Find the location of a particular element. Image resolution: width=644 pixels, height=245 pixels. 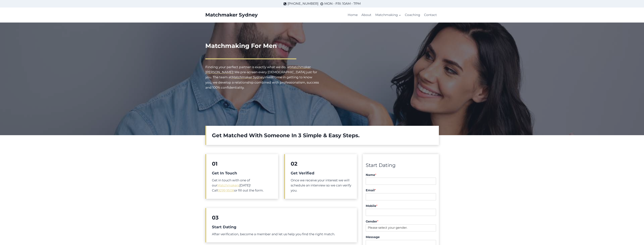

p: Once we receive your interest we will schedule an interview so we can verify you. is located at coordinates (321, 186).